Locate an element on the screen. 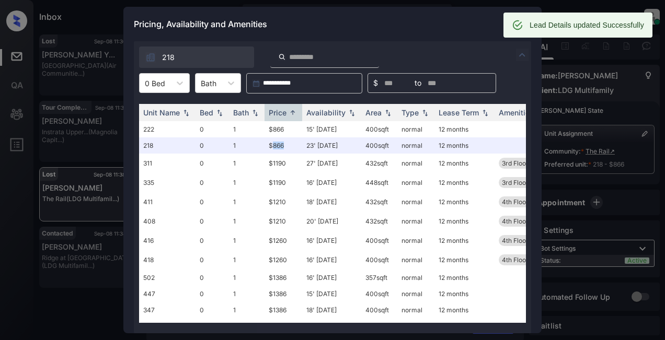 The image size is (665, 340). span: to is located at coordinates (418, 83).